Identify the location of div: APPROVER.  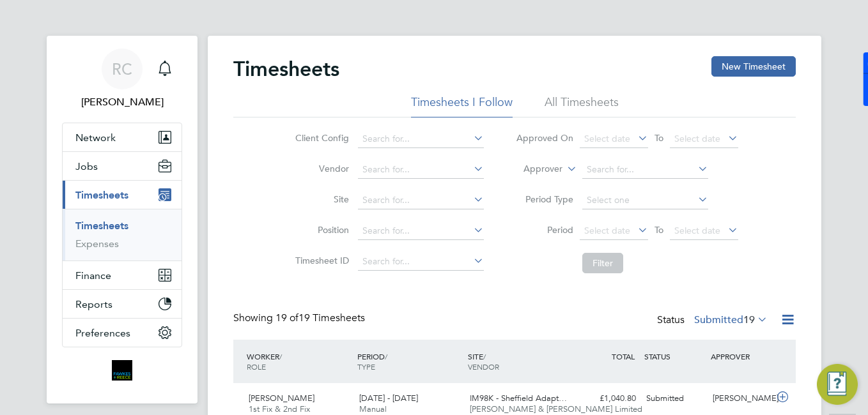
(741, 357).